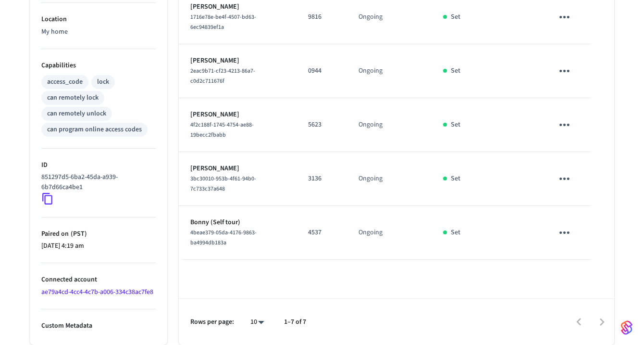  What do you see at coordinates (65, 82) in the screenshot?
I see `div: access_code` at bounding box center [65, 82].